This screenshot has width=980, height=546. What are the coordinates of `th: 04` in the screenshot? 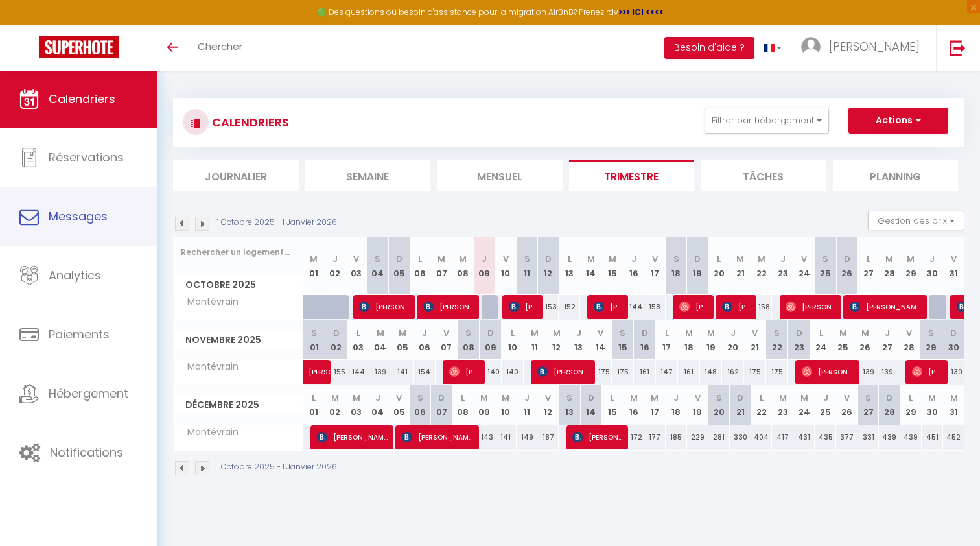 It's located at (380, 340).